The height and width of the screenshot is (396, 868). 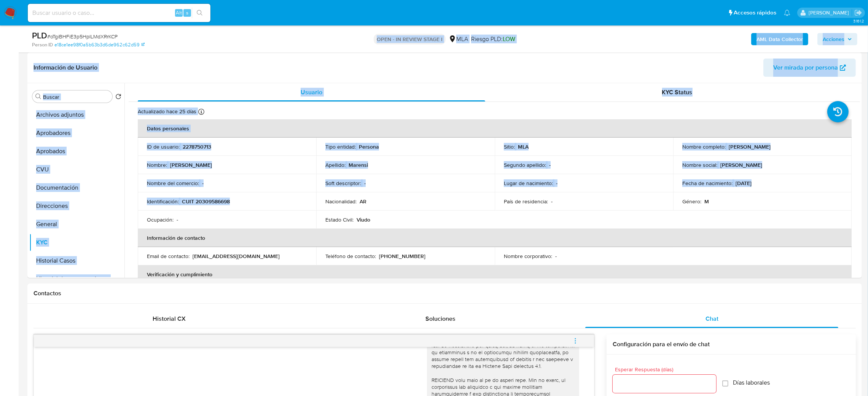 What do you see at coordinates (341, 147) in the screenshot?
I see `p: Tipo entidad :` at bounding box center [341, 147].